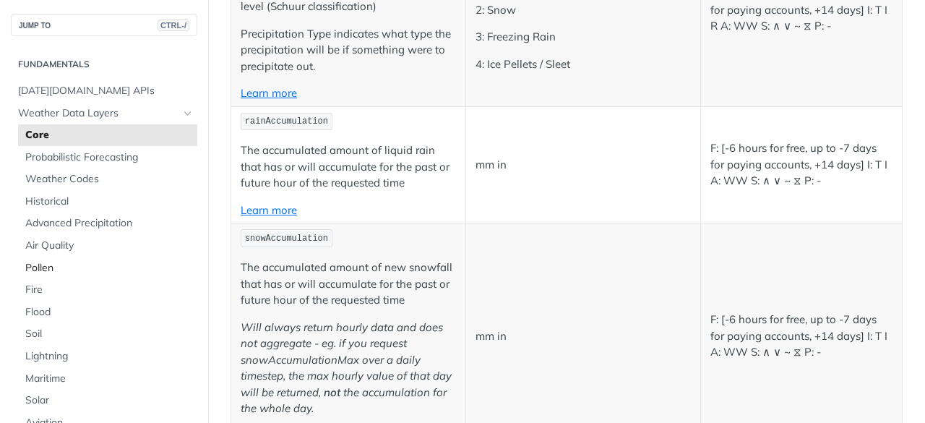 This screenshot has height=423, width=925. I want to click on span: Lightning, so click(109, 356).